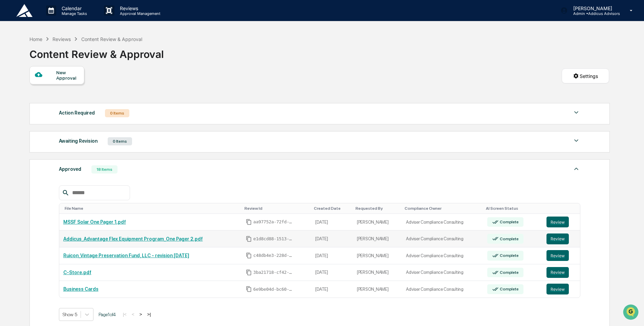 This screenshot has width=644, height=326. What do you see at coordinates (67, 75) in the screenshot?
I see `div: New Approval` at bounding box center [67, 75].